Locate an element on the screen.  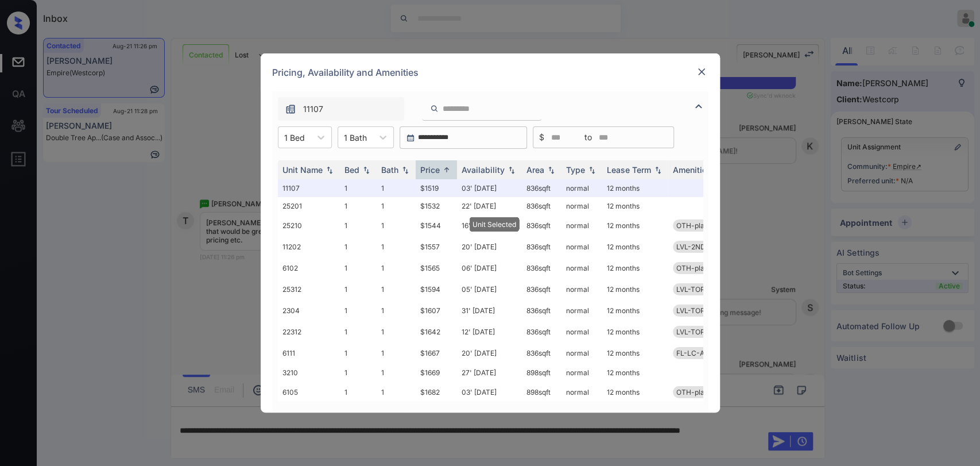
div: Price is located at coordinates (430, 169).